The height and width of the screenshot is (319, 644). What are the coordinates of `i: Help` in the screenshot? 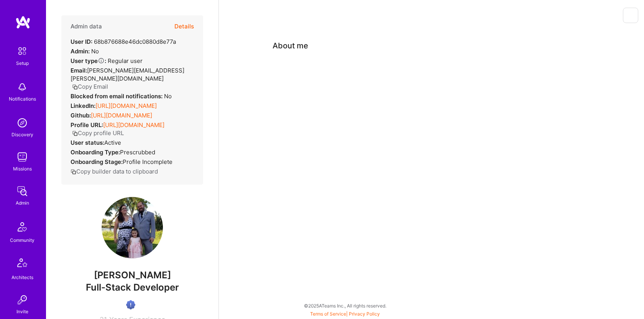 It's located at (101, 60).